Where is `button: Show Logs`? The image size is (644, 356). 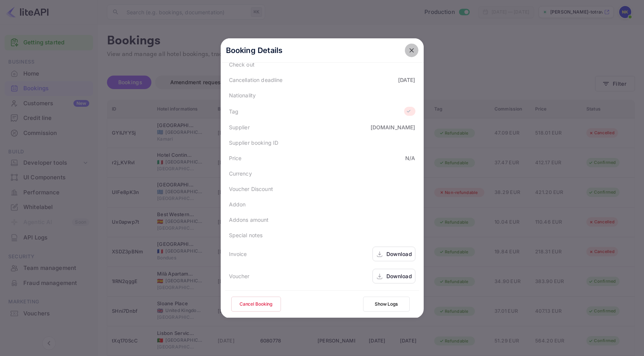
button: Show Logs is located at coordinates (386, 304).